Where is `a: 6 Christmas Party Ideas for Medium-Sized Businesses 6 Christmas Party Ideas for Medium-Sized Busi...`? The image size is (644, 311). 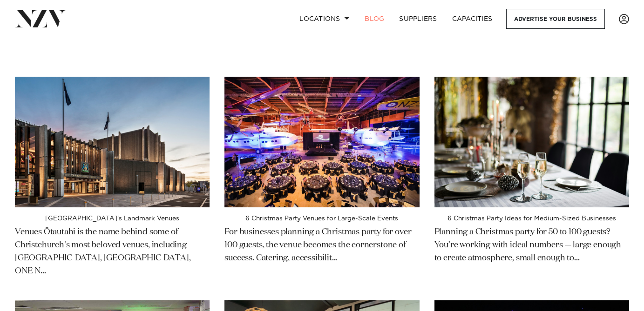
a: 6 Christmas Party Ideas for Medium-Sized Businesses 6 Christmas Party Ideas for Medium-Sized Busi... is located at coordinates (532, 176).